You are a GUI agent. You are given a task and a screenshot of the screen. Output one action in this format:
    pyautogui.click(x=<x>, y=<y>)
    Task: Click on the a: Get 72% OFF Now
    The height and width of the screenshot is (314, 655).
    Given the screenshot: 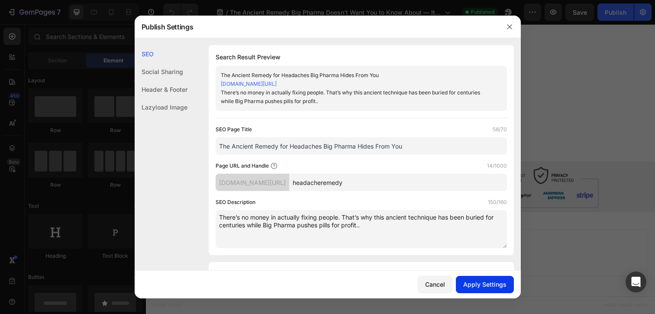 What is the action you would take?
    pyautogui.click(x=170, y=100)
    